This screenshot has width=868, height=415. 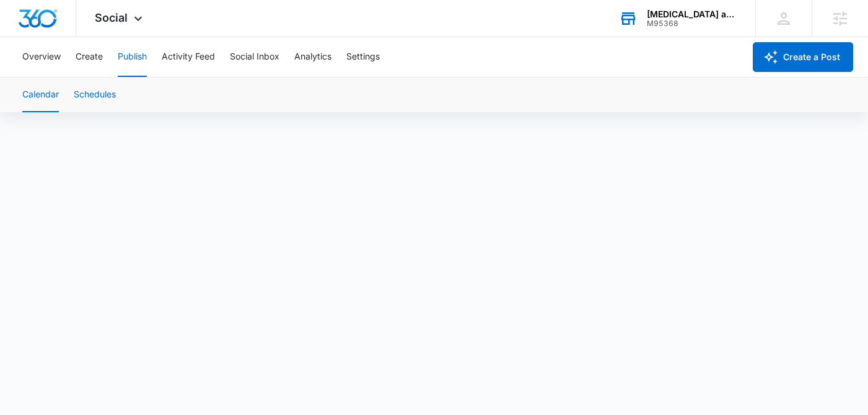 What do you see at coordinates (188, 57) in the screenshot?
I see `button: Activity Feed` at bounding box center [188, 57].